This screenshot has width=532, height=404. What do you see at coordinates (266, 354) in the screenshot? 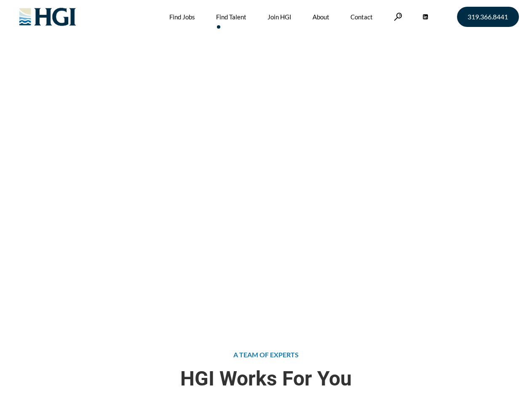
I see `span: A TEAM OF EXPERTS` at bounding box center [266, 354].